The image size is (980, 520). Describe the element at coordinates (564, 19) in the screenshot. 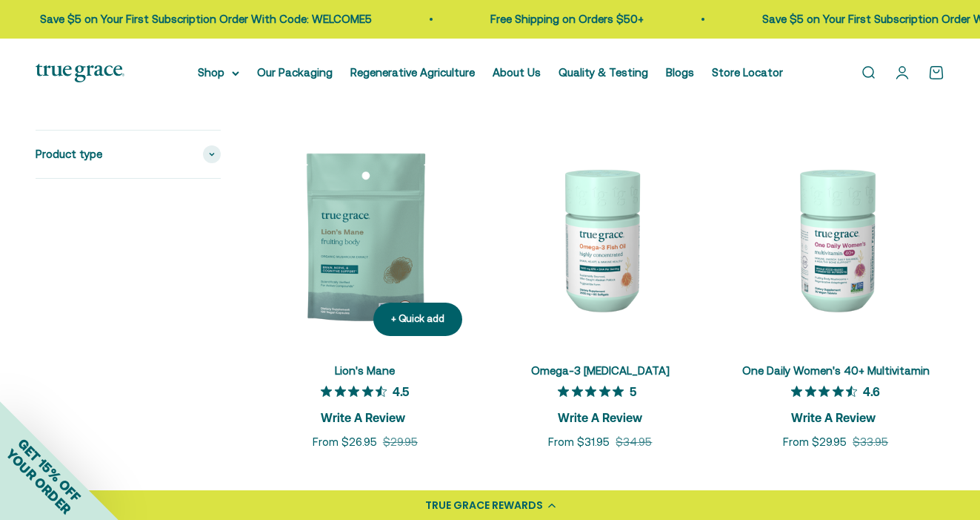

I see `a: Free Shipping on Orders $50+` at that location.